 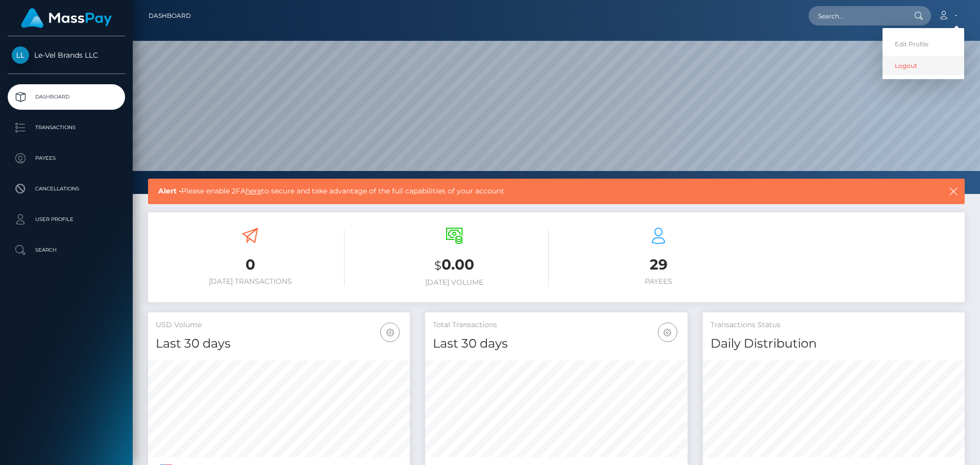 What do you see at coordinates (66, 219) in the screenshot?
I see `a: User Profile` at bounding box center [66, 219].